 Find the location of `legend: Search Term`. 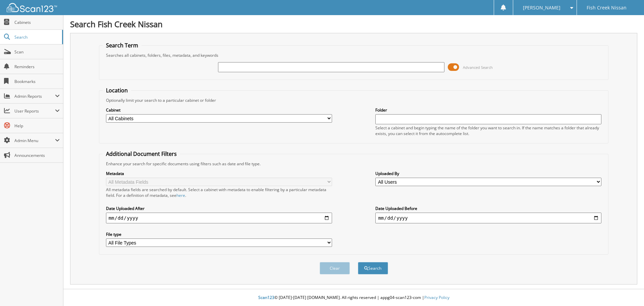

legend: Search Term is located at coordinates (122, 45).